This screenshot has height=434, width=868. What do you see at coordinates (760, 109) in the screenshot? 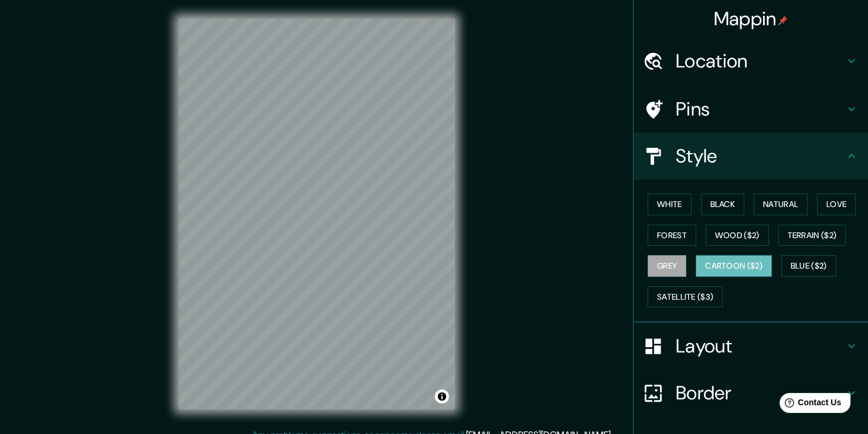
I see `h4: Pins` at bounding box center [760, 109].